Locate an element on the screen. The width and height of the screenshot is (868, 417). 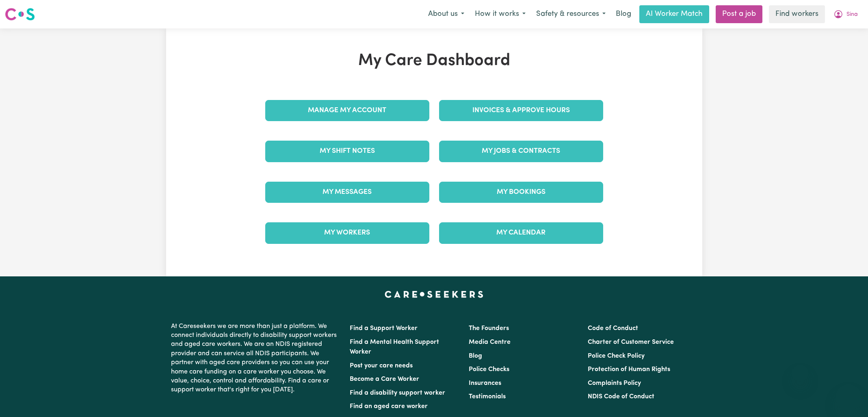
a: My Bookings is located at coordinates (521, 192).